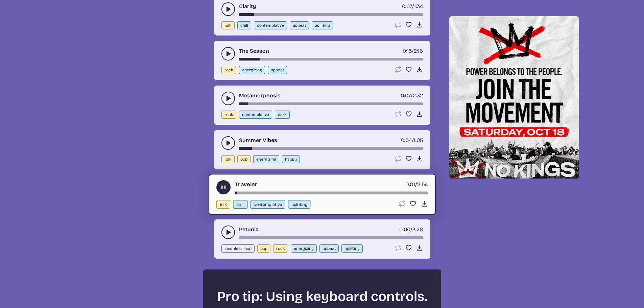 The image size is (644, 308). Describe the element at coordinates (418, 6) in the screenshot. I see `span: 1:34` at that location.